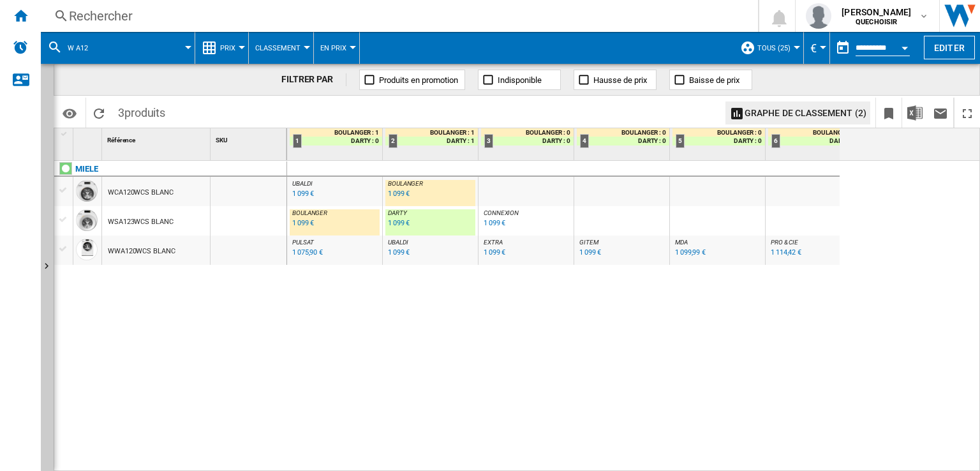  Describe the element at coordinates (768, 47) in the screenshot. I see `div: TOUS (25)` at that location.